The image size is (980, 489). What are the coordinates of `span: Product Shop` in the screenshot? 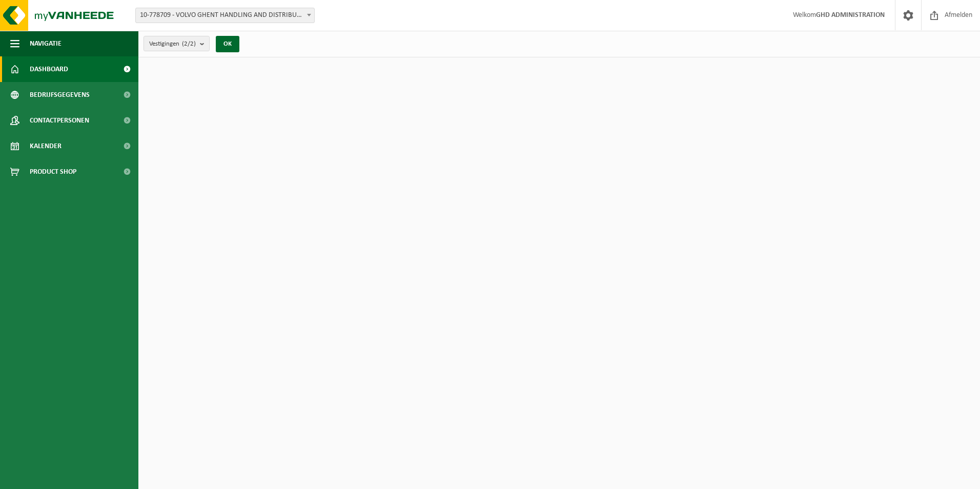 It's located at (53, 172).